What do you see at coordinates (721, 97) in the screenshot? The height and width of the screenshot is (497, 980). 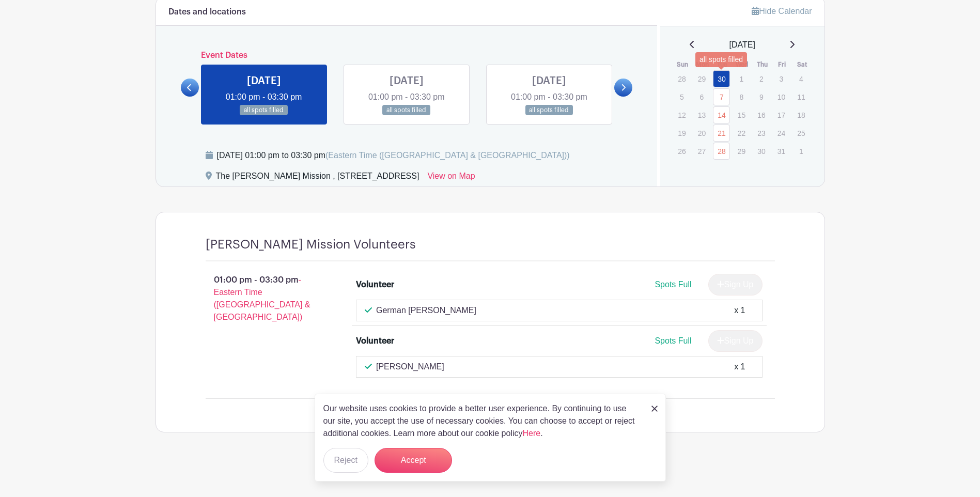 I see `a: 7` at bounding box center [721, 97].